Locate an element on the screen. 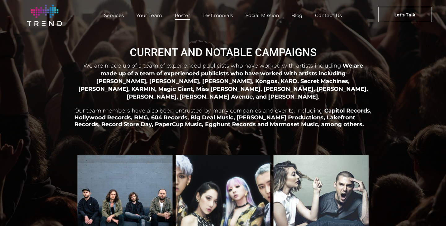 The image size is (446, 226). div: Chat Widget is located at coordinates (431, 211).